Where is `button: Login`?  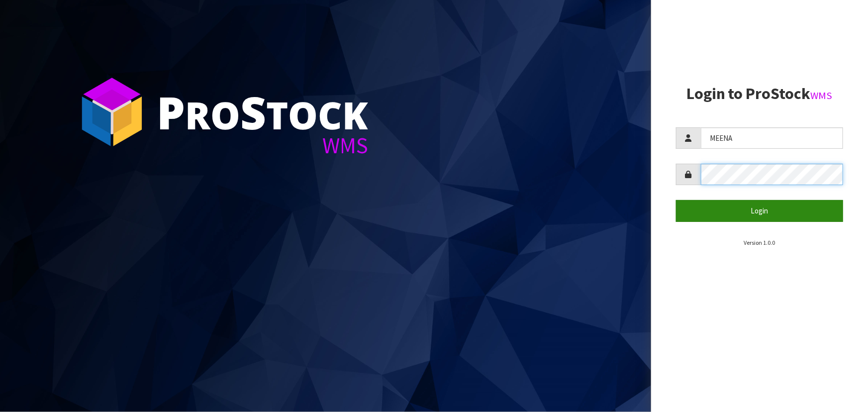
button: Login is located at coordinates (760, 210).